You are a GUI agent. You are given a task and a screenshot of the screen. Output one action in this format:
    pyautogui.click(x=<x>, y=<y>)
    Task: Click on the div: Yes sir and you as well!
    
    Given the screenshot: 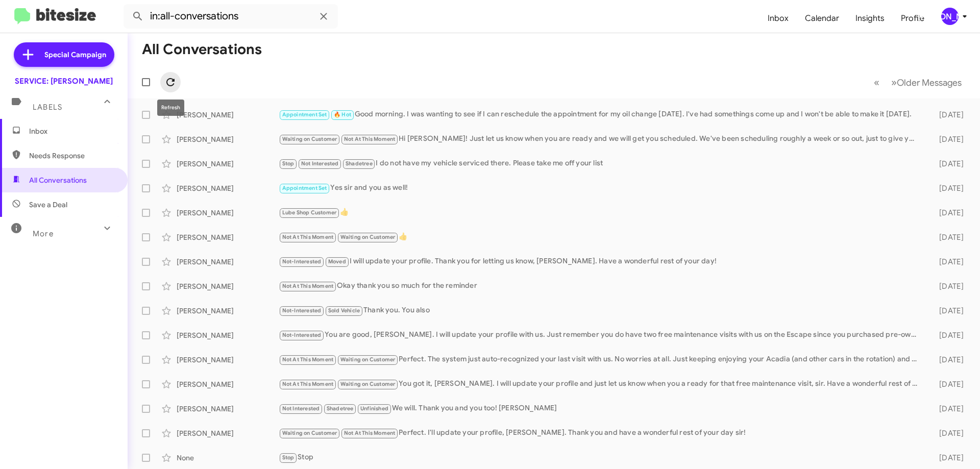 What is the action you would take?
    pyautogui.click(x=601, y=187)
    